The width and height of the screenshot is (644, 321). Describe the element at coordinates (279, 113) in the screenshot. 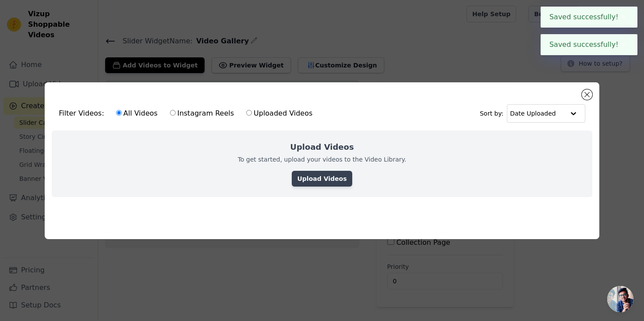

I see `label: Uploaded Videos` at that location.